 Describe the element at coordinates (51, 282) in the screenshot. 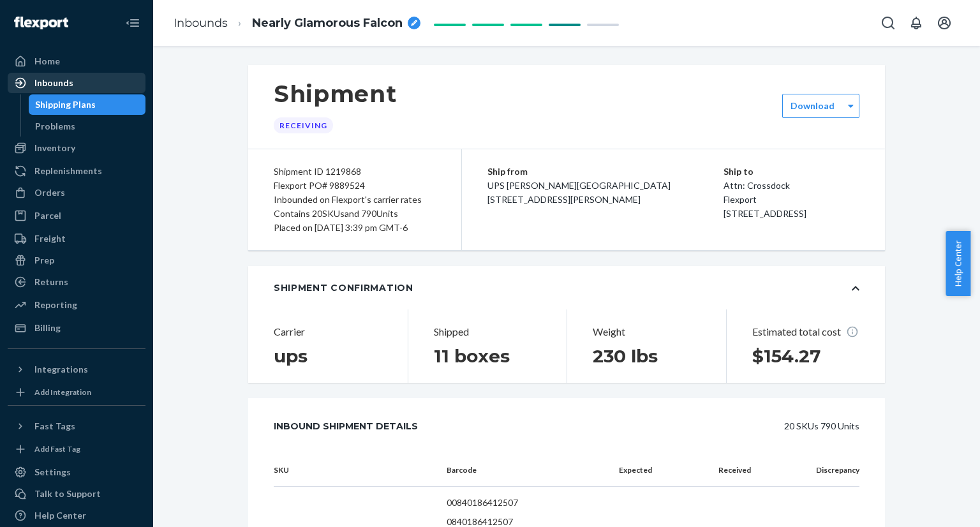

I see `div: Returns` at that location.